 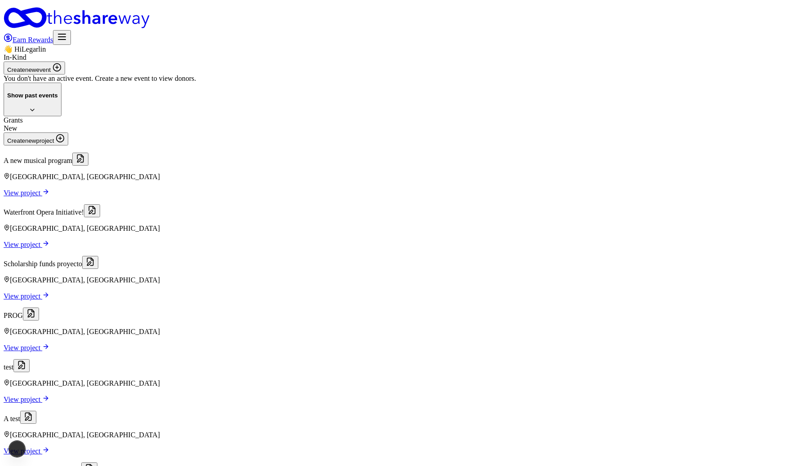 I want to click on span: Grants, so click(x=13, y=120).